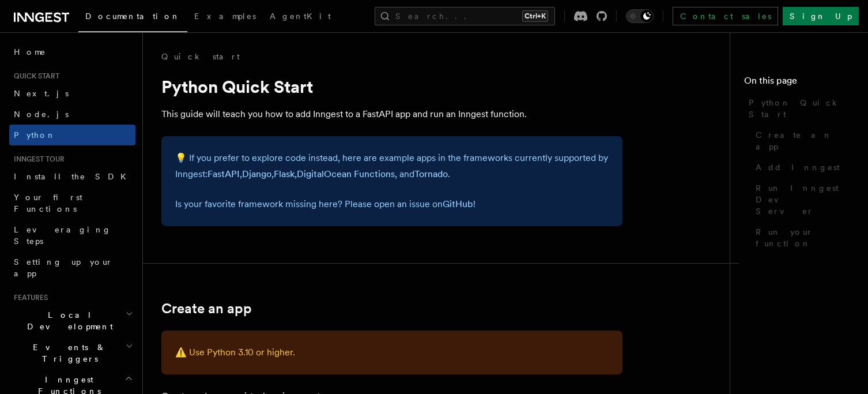 The image size is (868, 394). I want to click on a: Contact sales, so click(724, 16).